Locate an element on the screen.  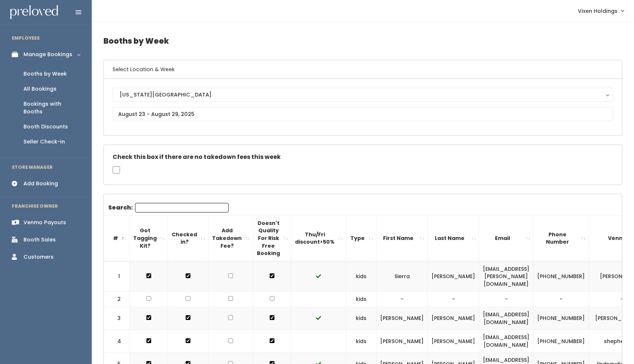
div: Booth Sales is located at coordinates (40, 239).